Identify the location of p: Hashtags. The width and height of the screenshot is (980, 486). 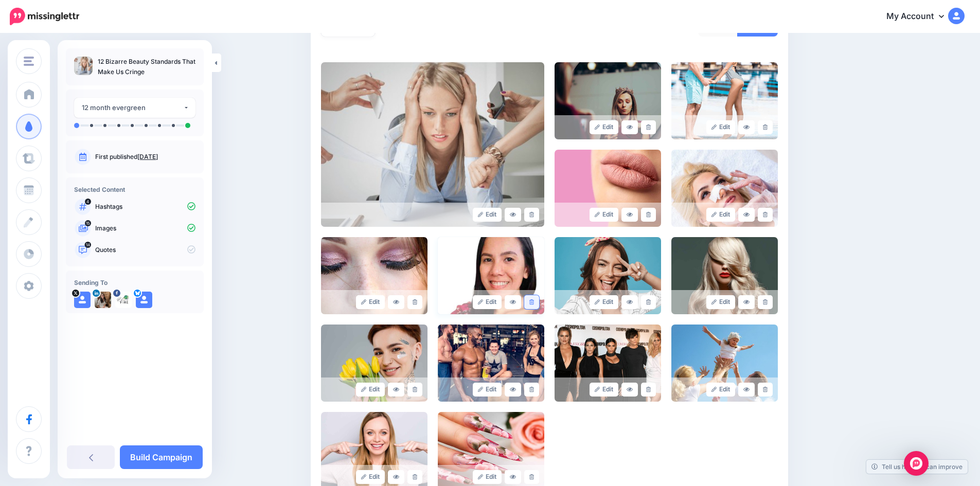
(145, 207).